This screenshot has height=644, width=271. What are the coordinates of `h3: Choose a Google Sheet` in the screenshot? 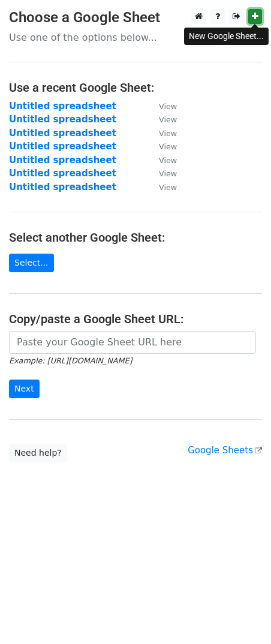 It's located at (136, 18).